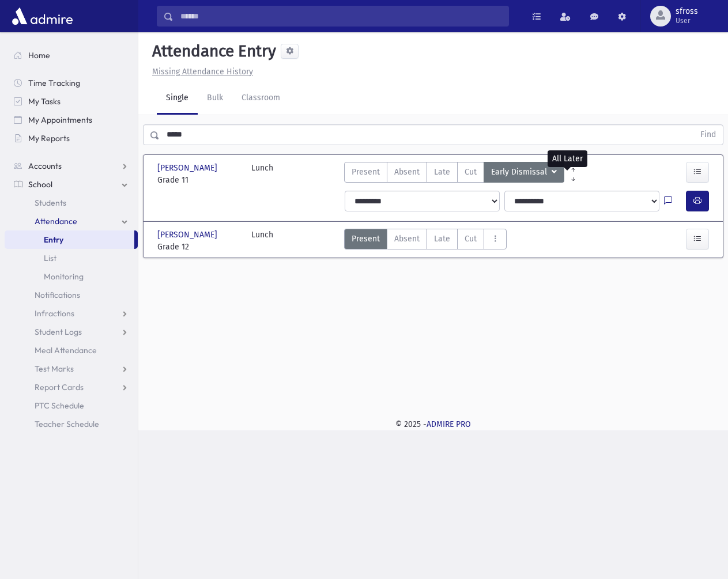  What do you see at coordinates (567, 158) in the screenshot?
I see `div: All Later` at bounding box center [567, 158].